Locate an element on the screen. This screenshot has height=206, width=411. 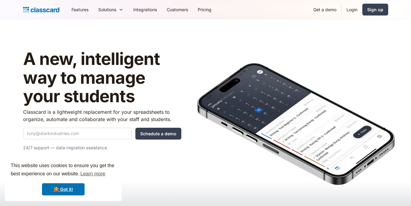
a: Customers is located at coordinates (177, 9).